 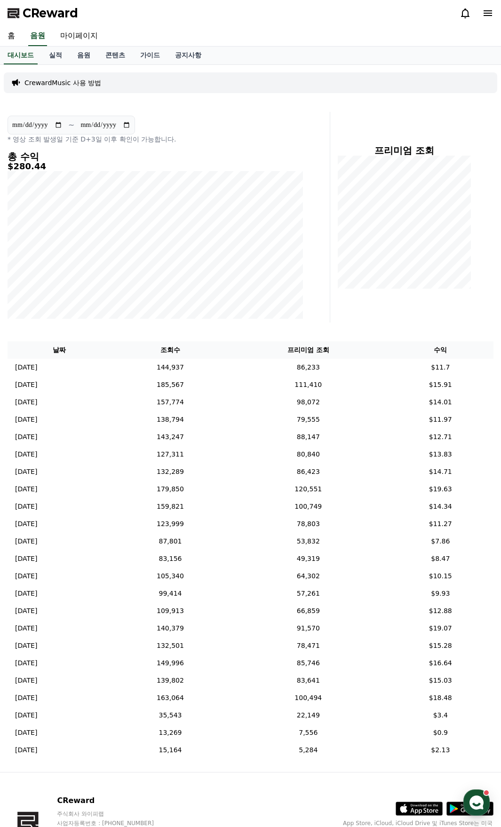 What do you see at coordinates (308, 489) in the screenshot?
I see `td: 120,551` at bounding box center [308, 489].